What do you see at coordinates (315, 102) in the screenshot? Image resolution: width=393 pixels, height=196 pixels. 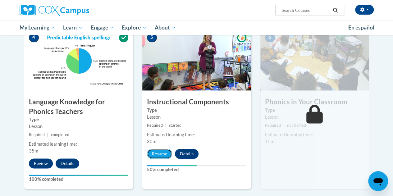 I see `h3: Phonics in Your Classroom` at bounding box center [315, 102].